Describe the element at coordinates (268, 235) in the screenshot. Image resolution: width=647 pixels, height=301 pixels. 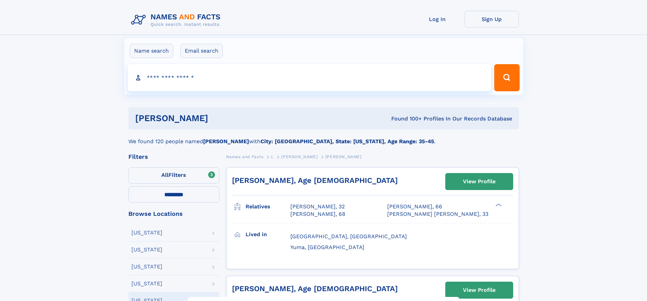
I see `h3: Lived in` at that location.